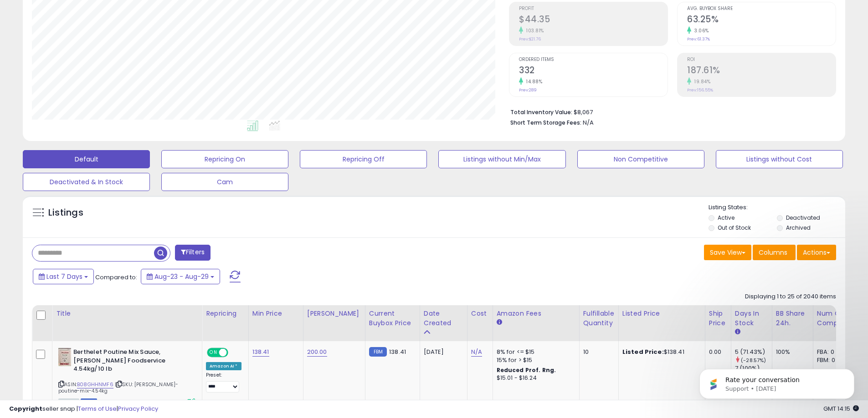 Image resolution: width=868 pixels, height=418 pixels. Describe the element at coordinates (738, 332) in the screenshot. I see `small: Days In Stock.` at that location.